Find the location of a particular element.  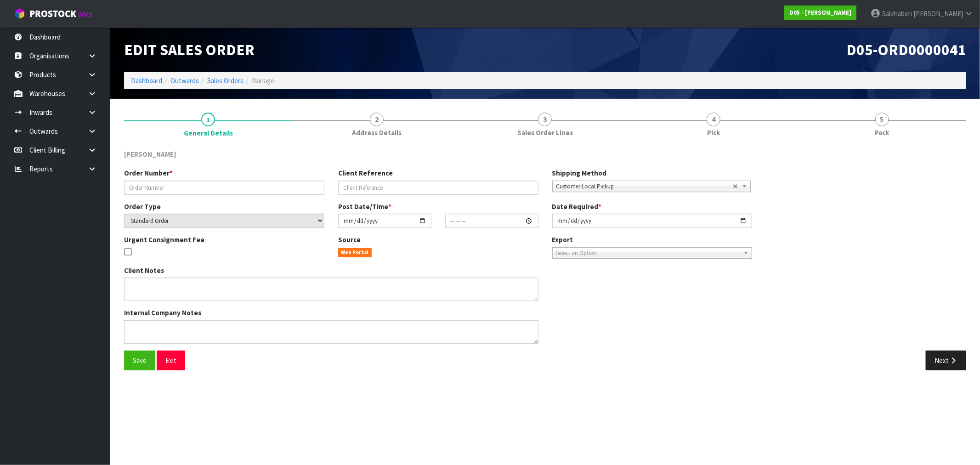

button: Save is located at coordinates (139, 361).